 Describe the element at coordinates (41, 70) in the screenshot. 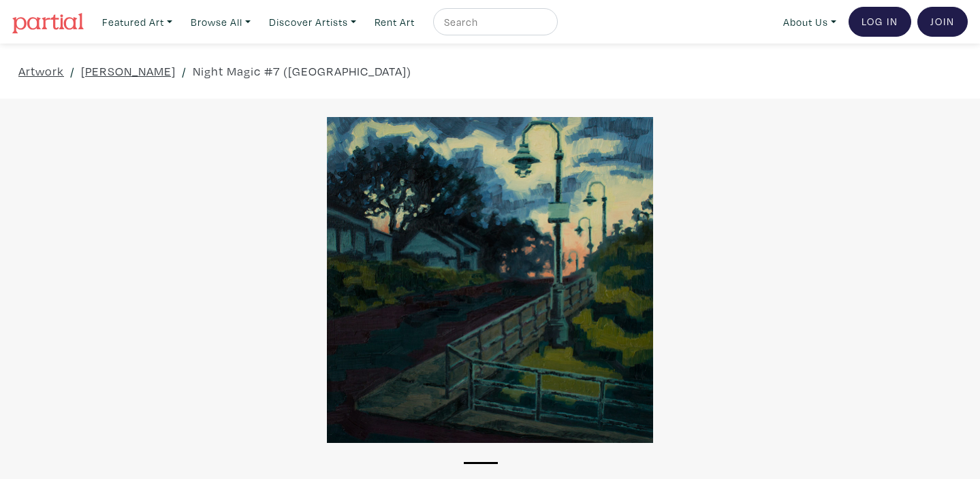

I see `a: Artwork` at that location.